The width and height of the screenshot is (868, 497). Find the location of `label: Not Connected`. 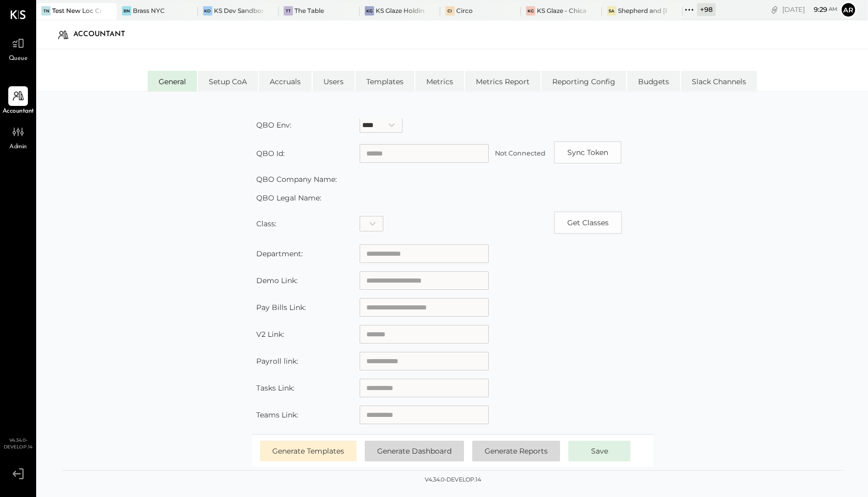

label: Not Connected is located at coordinates (520, 153).